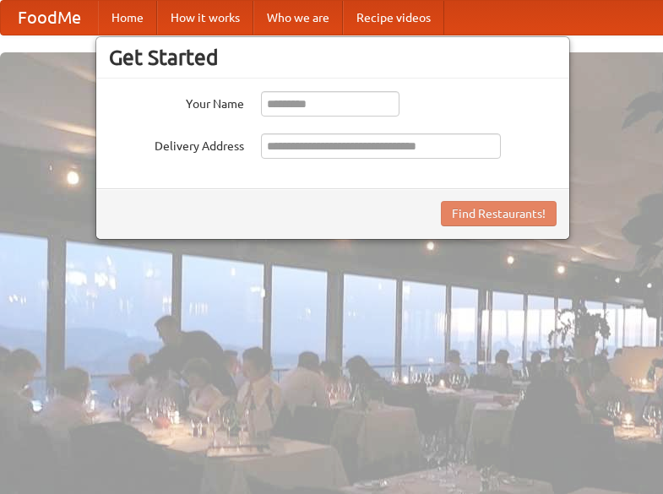 The image size is (663, 494). I want to click on label: Delivery Address, so click(176, 144).